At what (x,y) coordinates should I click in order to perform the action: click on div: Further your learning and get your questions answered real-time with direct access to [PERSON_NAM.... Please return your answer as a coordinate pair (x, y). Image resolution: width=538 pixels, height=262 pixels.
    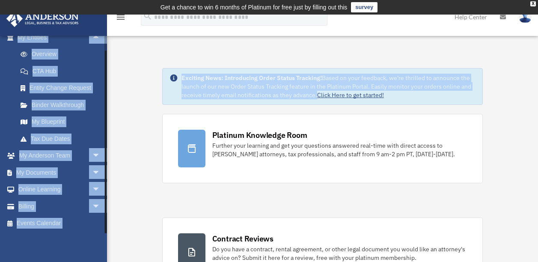
    Looking at the image, I should click on (340, 150).